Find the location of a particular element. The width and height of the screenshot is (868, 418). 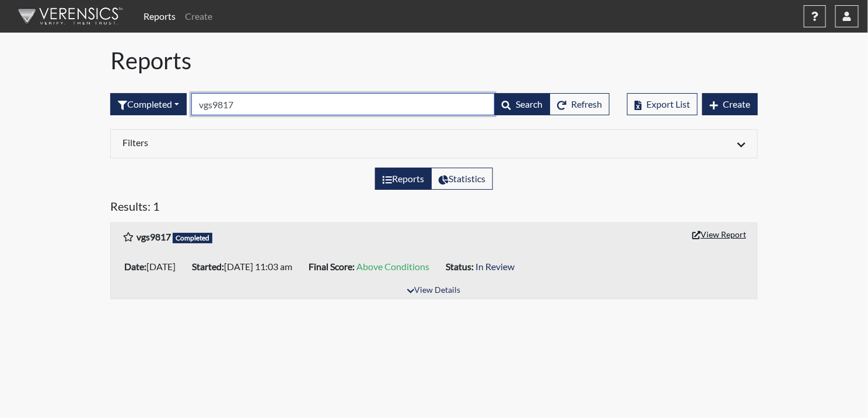

label: View statistics about completed interviews is located at coordinates (462, 179).